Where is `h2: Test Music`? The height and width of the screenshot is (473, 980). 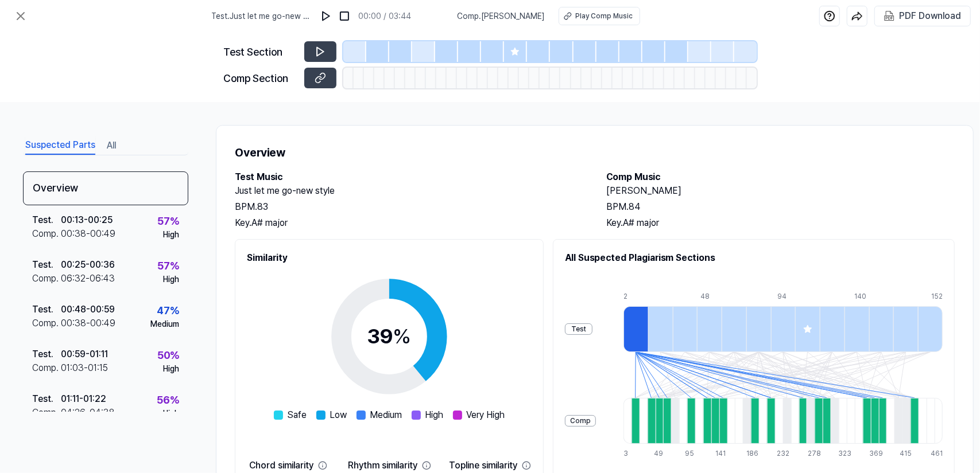 h2: Test Music is located at coordinates (409, 177).